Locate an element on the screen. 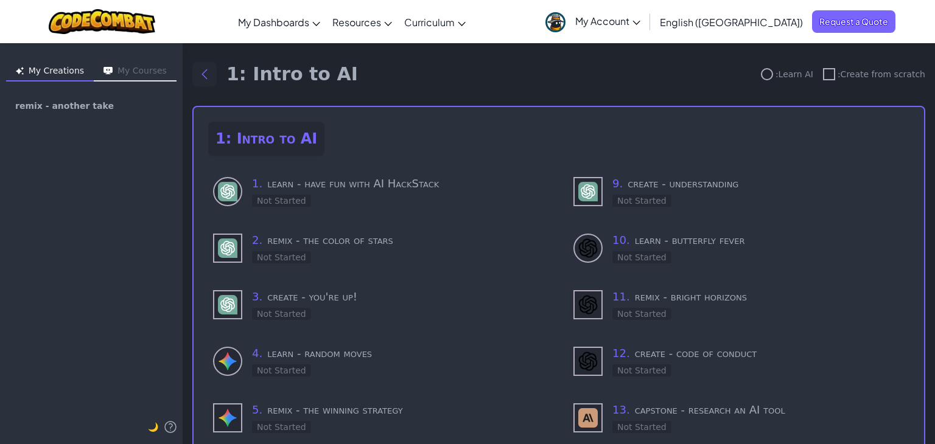  span: Resources is located at coordinates (357, 22).